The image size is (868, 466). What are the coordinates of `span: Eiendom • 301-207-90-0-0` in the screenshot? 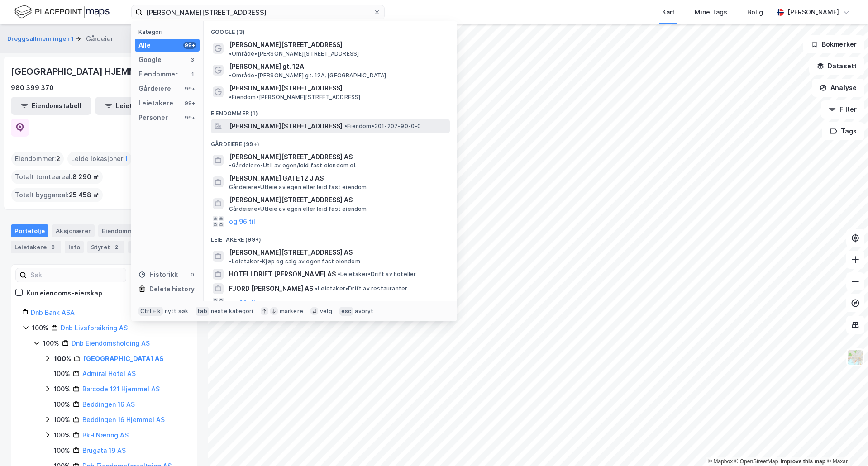 It's located at (383, 126).